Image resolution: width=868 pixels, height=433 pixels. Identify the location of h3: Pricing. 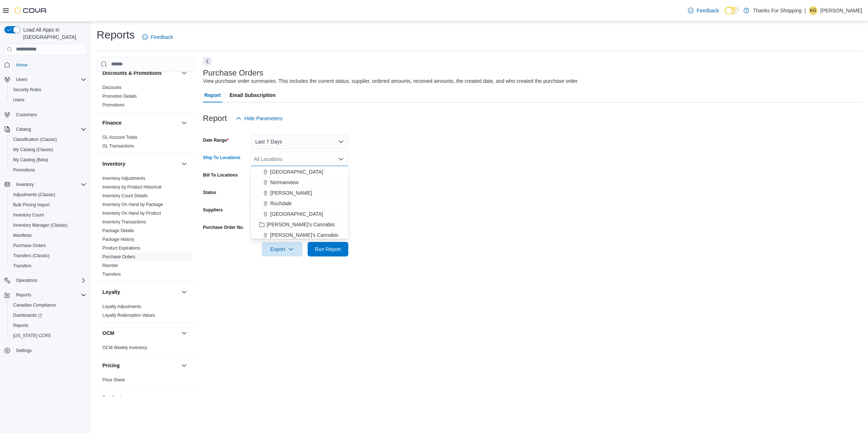
(111, 365).